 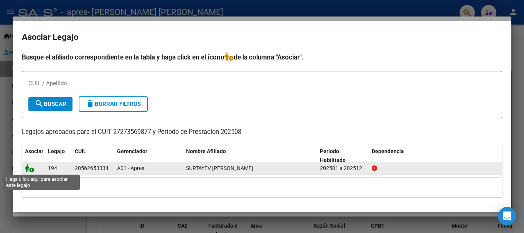 What do you see at coordinates (262, 37) in the screenshot?
I see `h2: Asociar Legajo` at bounding box center [262, 37].